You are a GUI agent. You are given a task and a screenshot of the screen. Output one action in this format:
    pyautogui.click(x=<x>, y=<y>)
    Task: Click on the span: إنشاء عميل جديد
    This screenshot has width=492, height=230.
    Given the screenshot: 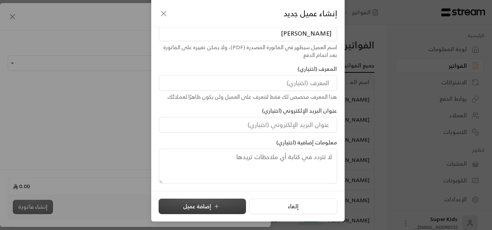 What is the action you would take?
    pyautogui.click(x=311, y=14)
    